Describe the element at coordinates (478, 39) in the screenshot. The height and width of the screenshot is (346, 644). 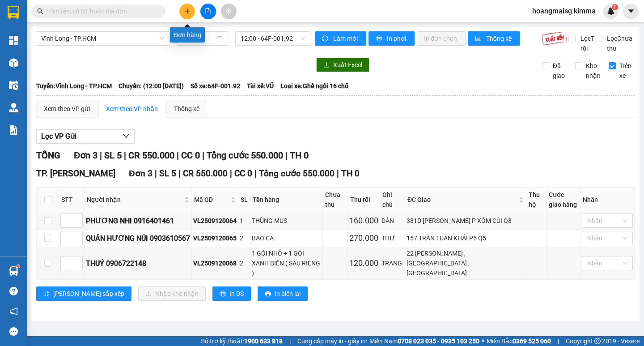
I see `span: bar-chart` at that location.